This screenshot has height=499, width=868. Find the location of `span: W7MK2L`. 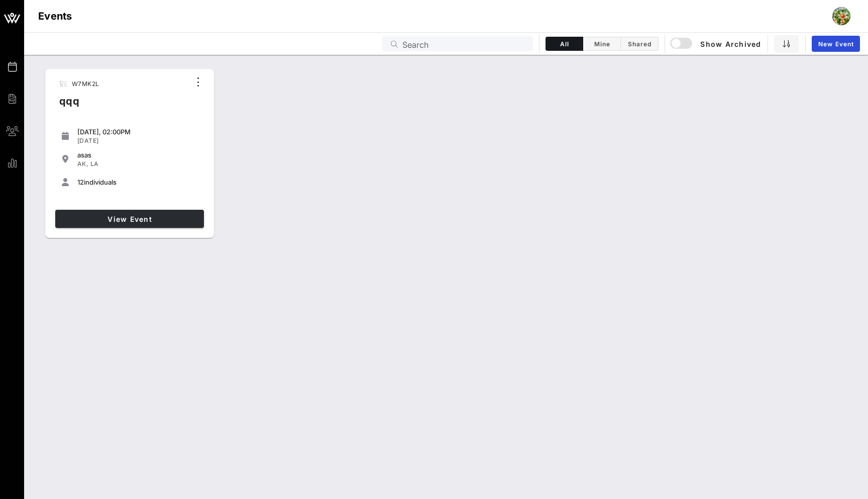

span: W7MK2L is located at coordinates (85, 83).